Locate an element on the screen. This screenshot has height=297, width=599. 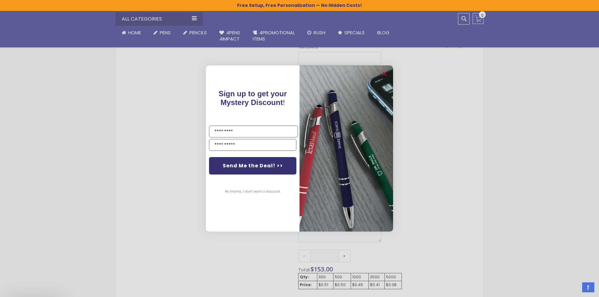
img: pop-up-image is located at coordinates (346, 148).